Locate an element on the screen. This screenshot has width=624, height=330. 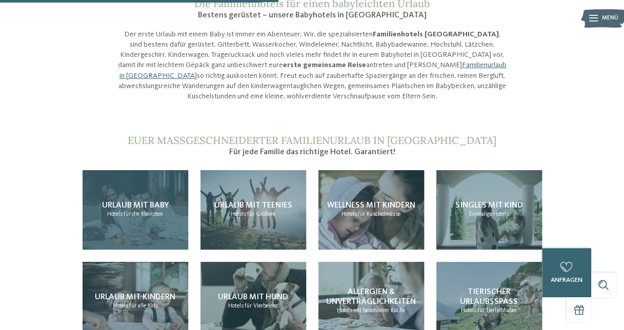
span: Urlaub mit Hund is located at coordinates (253, 297).